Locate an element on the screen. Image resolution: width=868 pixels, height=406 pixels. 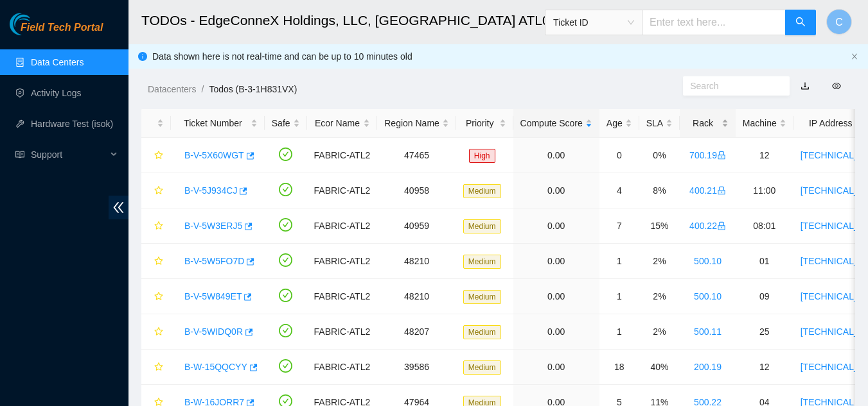
span: search is located at coordinates (800, 22).